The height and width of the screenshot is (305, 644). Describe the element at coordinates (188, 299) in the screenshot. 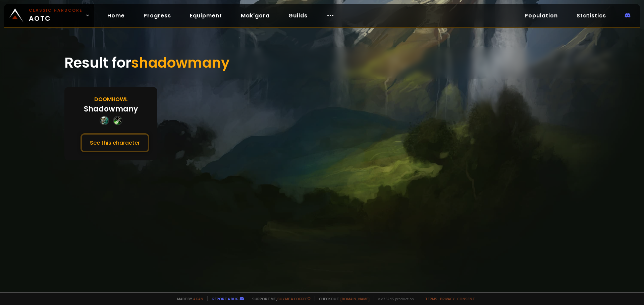

I see `span: Made by` at that location.